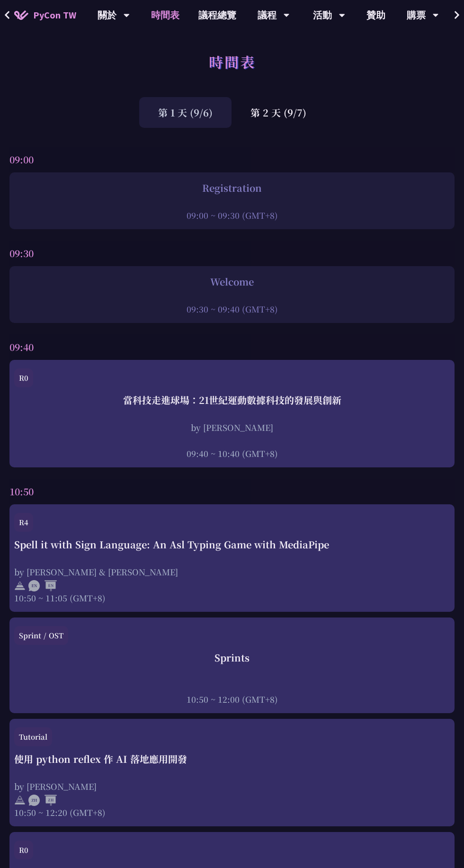  What do you see at coordinates (232, 453) in the screenshot?
I see `div: 09:40 ~ 10:40 (GMT+8)` at bounding box center [232, 453].